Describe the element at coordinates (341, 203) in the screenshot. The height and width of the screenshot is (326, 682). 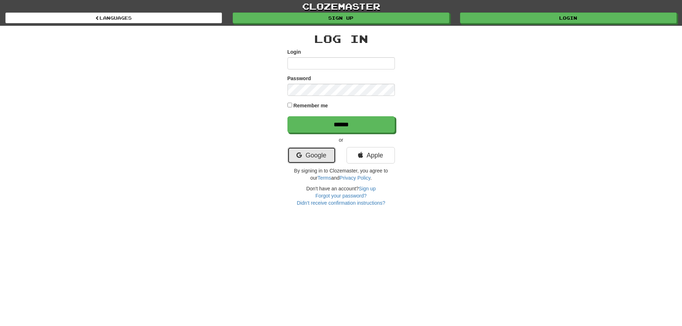
I see `a: Didn't receive confirmation instructions?` at that location.